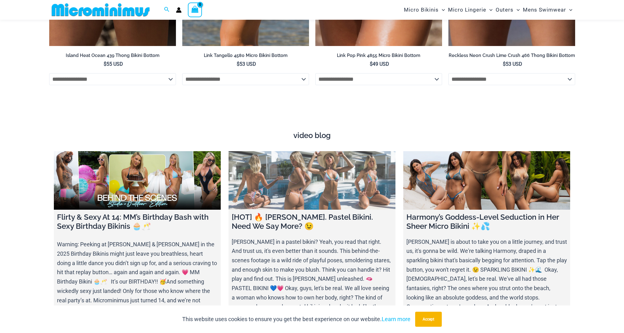 The height and width of the screenshot is (333, 624). What do you see at coordinates (396, 319) in the screenshot?
I see `a: Learn more` at bounding box center [396, 319].